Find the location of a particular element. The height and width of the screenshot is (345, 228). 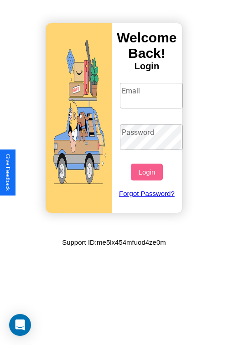

div: Give Feedback is located at coordinates (8, 172).